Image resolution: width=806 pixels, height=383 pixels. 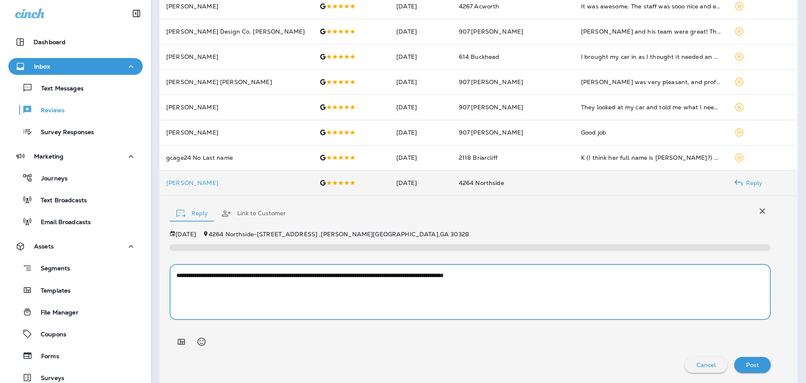 I want to click on button: Text Messages, so click(x=76, y=88).